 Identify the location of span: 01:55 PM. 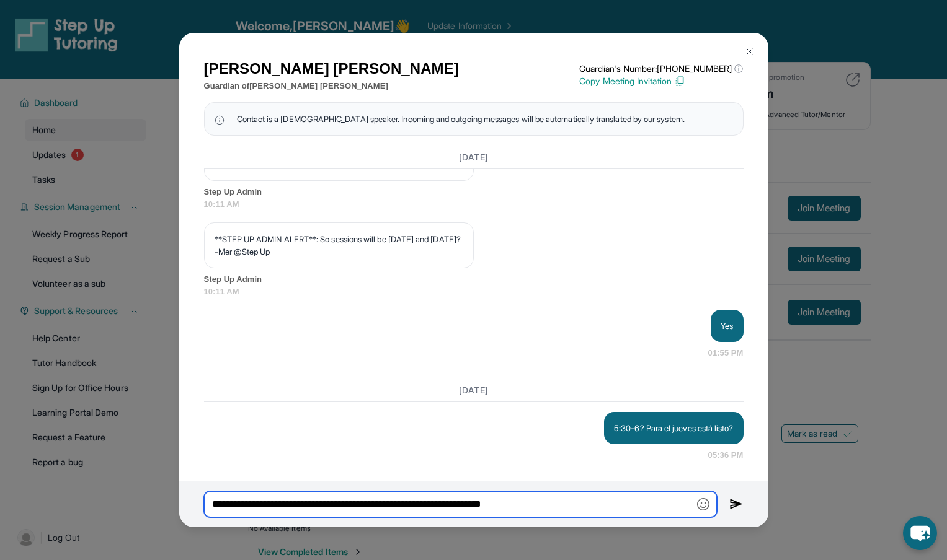
(726, 353).